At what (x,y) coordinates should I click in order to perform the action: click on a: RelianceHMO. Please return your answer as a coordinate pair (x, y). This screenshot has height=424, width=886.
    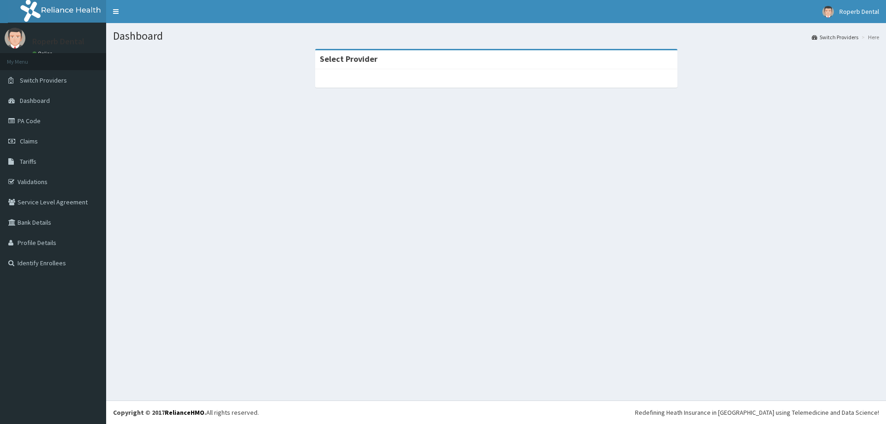
    Looking at the image, I should click on (185, 413).